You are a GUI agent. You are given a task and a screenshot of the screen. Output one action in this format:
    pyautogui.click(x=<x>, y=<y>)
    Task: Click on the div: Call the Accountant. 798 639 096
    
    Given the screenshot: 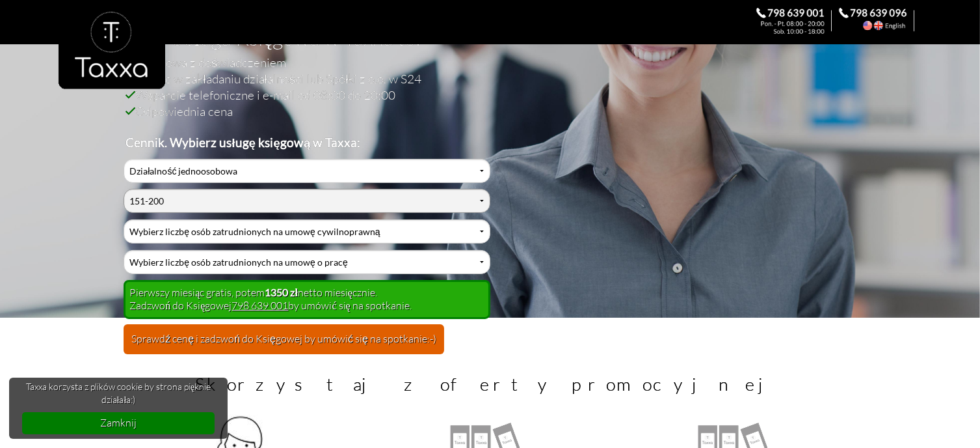 What is the action you would take?
    pyautogui.click(x=880, y=21)
    